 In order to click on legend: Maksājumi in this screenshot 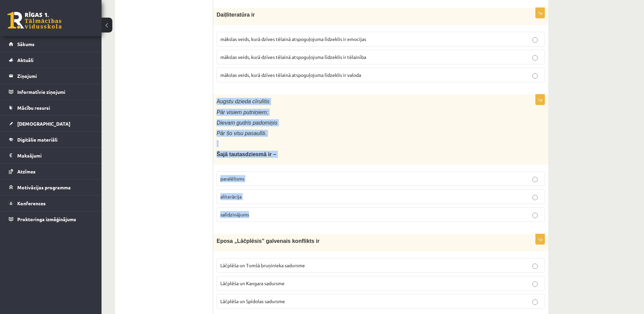, I will do `click(55, 156)`.